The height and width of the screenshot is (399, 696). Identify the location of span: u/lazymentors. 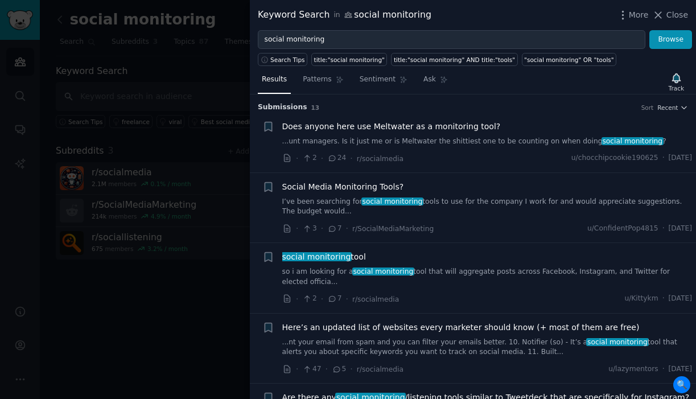
(633, 369).